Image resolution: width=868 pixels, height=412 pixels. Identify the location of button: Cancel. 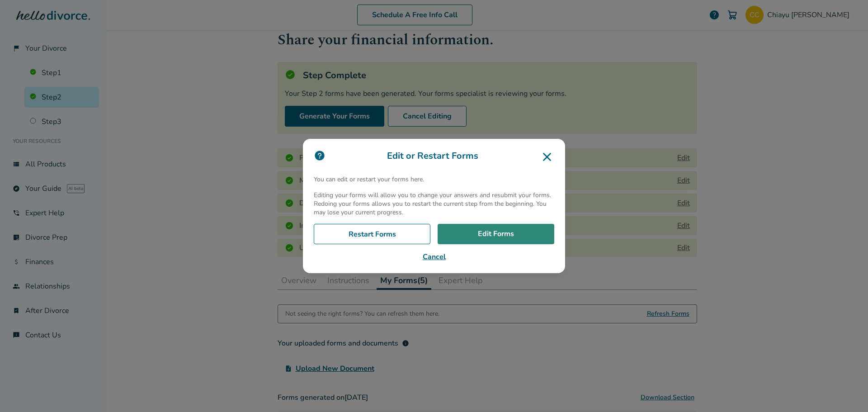
(434, 257).